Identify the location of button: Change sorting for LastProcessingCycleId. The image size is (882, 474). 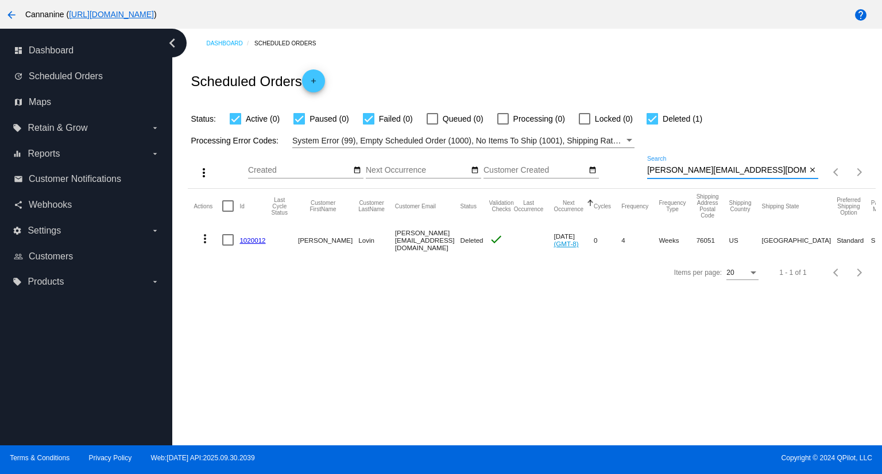
(280, 206).